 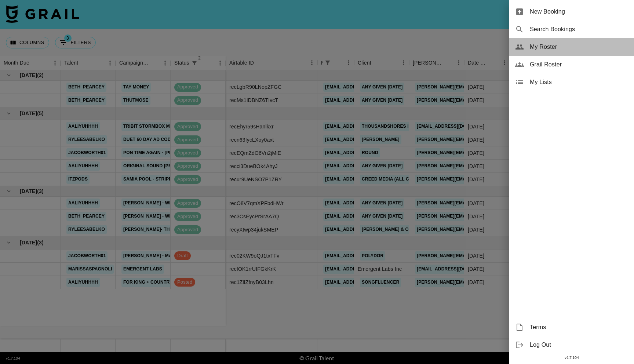 I want to click on div: My Roster, so click(x=572, y=47).